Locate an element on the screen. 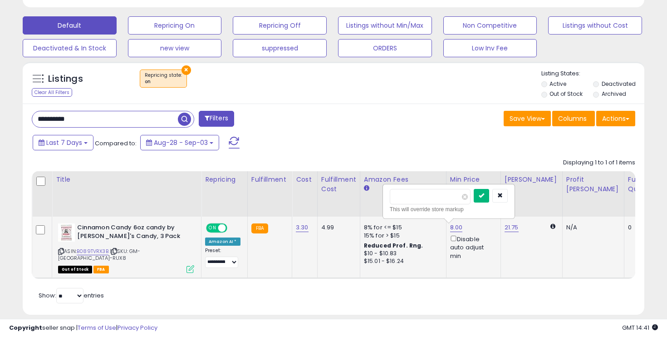  label: Out of Stock is located at coordinates (566, 94).